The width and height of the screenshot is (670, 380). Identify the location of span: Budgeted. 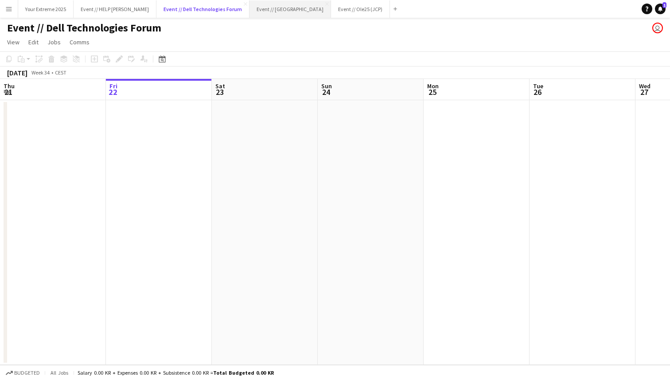
(27, 373).